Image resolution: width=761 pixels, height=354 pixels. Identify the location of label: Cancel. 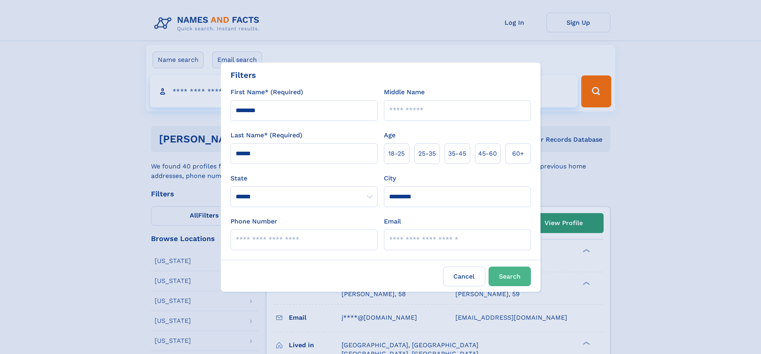
(464, 276).